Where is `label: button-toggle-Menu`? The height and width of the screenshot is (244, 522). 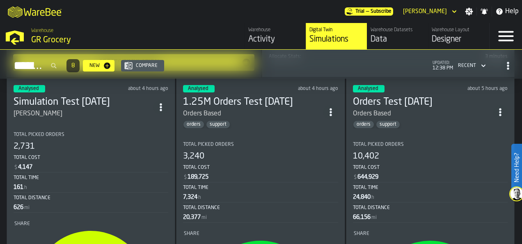
label: button-toggle-Menu is located at coordinates (506, 36).